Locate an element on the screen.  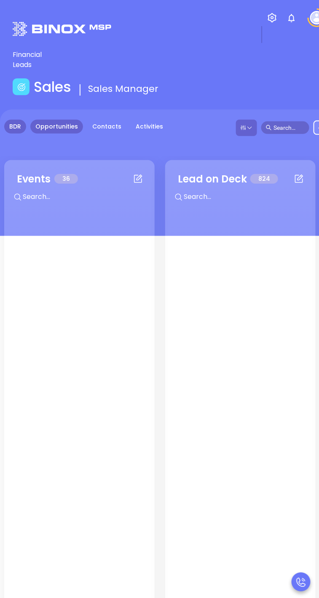
div: Events is located at coordinates (34, 179).